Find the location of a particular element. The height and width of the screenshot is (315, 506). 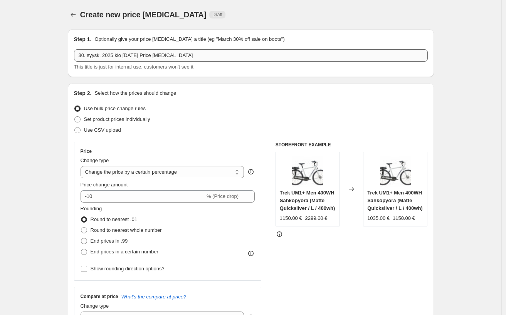

span: Round to nearest whole number is located at coordinates (126, 230).